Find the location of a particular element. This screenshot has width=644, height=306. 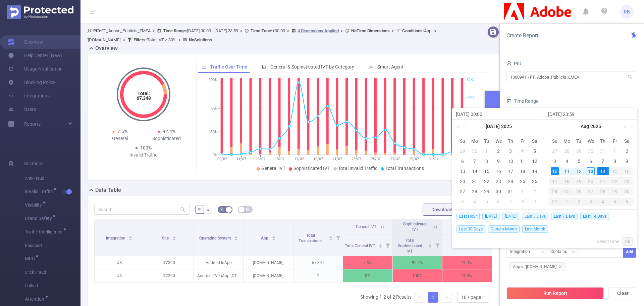

tspan: 17/07 is located at coordinates (299, 159).